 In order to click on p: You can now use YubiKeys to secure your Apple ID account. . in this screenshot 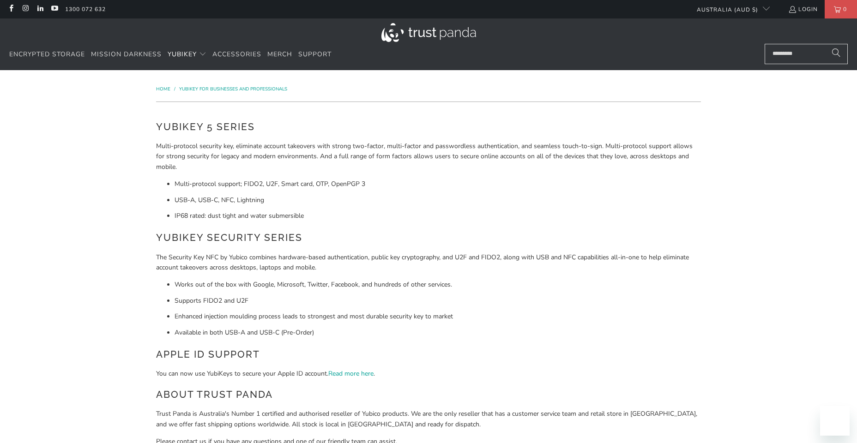, I will do `click(428, 374)`.